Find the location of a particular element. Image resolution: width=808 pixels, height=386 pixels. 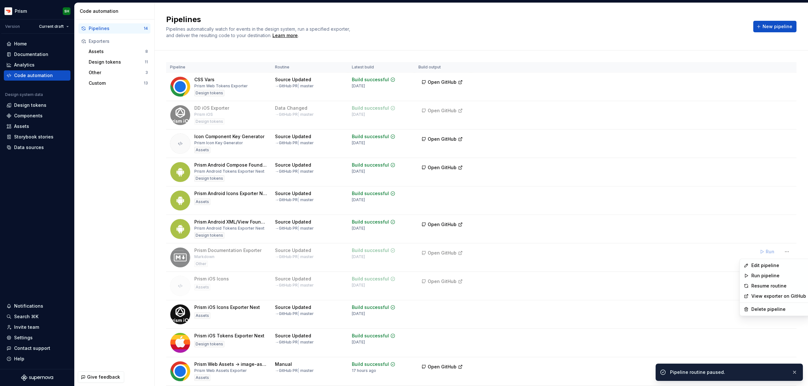

div: Delete pipeline is located at coordinates (778, 309).